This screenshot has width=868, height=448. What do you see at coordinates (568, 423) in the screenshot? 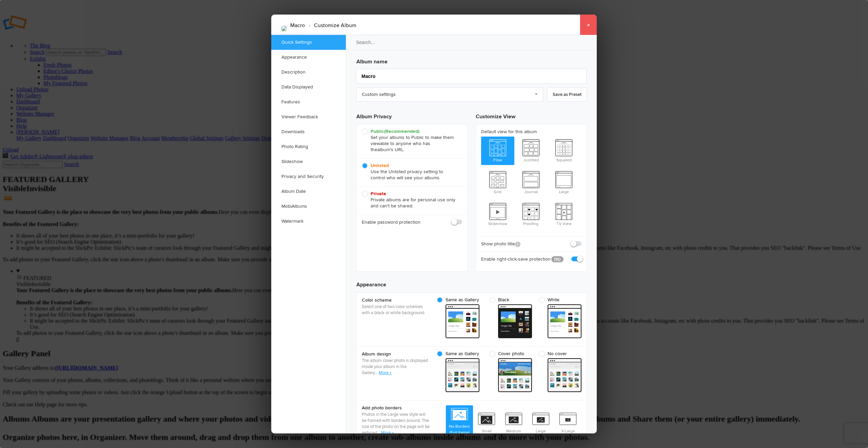
I see `span: X-Large` at bounding box center [568, 423].